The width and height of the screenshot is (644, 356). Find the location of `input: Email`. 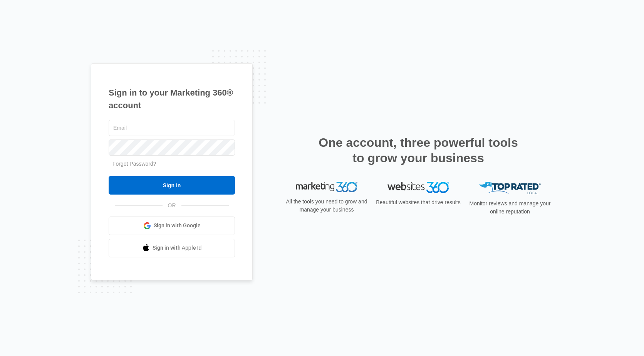

input: Email is located at coordinates (172, 128).